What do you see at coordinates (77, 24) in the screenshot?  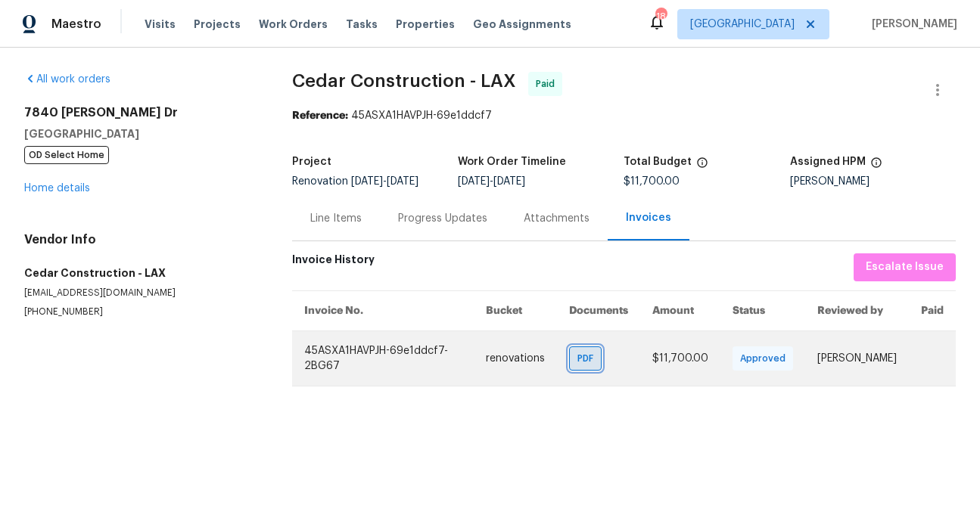 I see `span: Maestro` at bounding box center [77, 24].